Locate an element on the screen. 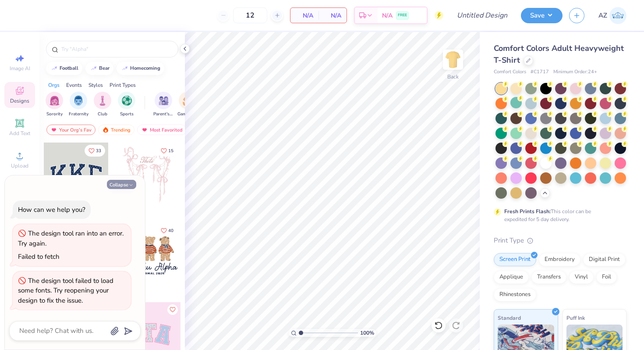 The height and width of the screenshot is (350, 644). span: Fraternity is located at coordinates (78, 114).